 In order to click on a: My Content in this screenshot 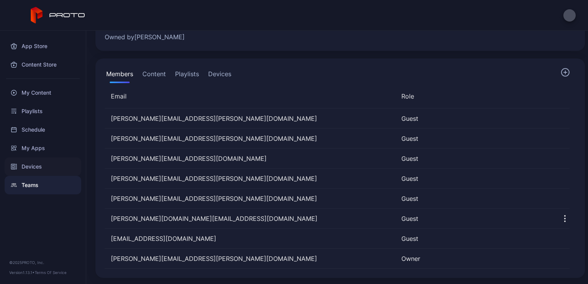, I will do `click(43, 93)`.